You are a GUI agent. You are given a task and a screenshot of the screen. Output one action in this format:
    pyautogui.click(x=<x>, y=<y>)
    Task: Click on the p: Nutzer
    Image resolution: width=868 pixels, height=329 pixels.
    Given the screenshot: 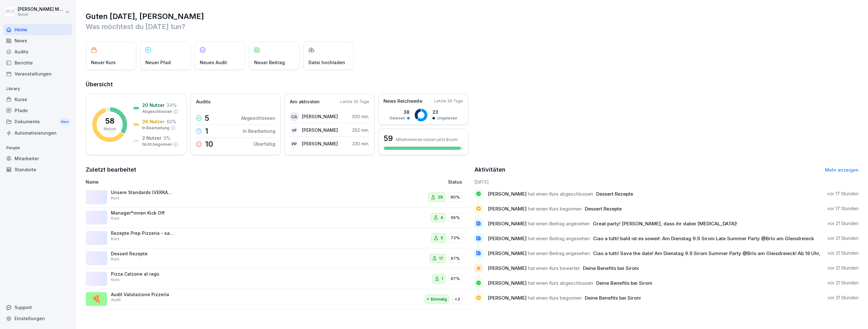 What is the action you would take?
    pyautogui.click(x=110, y=129)
    